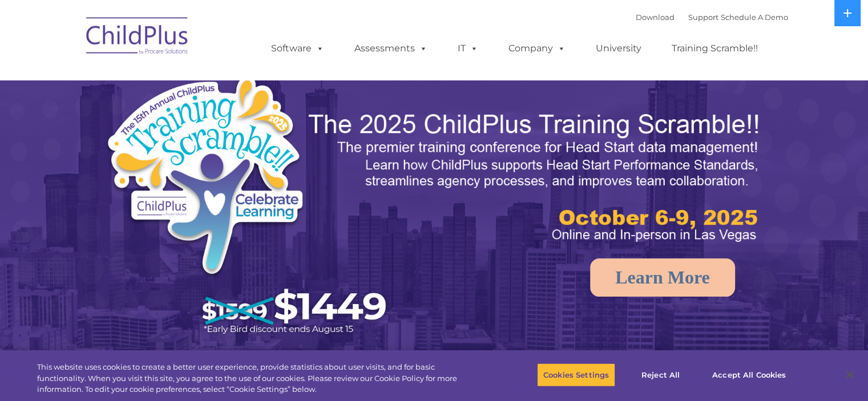 This screenshot has height=401, width=868. I want to click on button: Cookies Settings, so click(576, 375).